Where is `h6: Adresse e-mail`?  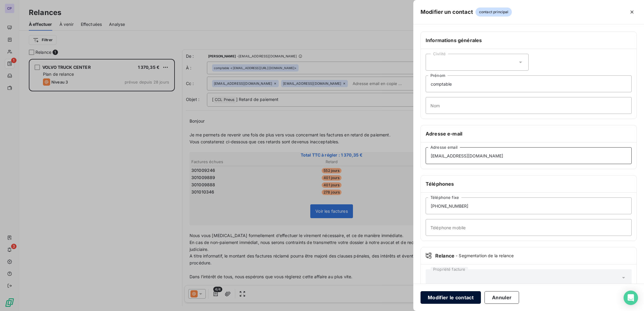
h6: Adresse e-mail is located at coordinates (529, 134).